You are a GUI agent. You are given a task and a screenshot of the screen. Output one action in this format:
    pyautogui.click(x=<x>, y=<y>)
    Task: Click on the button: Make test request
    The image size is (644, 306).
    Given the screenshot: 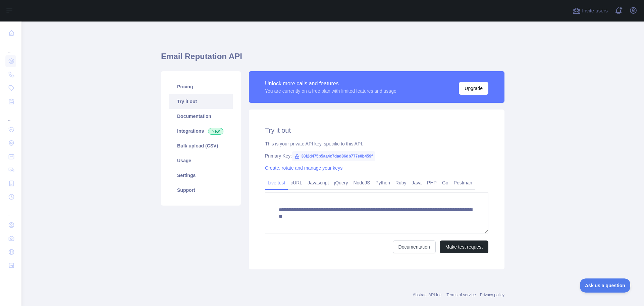 What is the action you would take?
    pyautogui.click(x=464, y=247)
    